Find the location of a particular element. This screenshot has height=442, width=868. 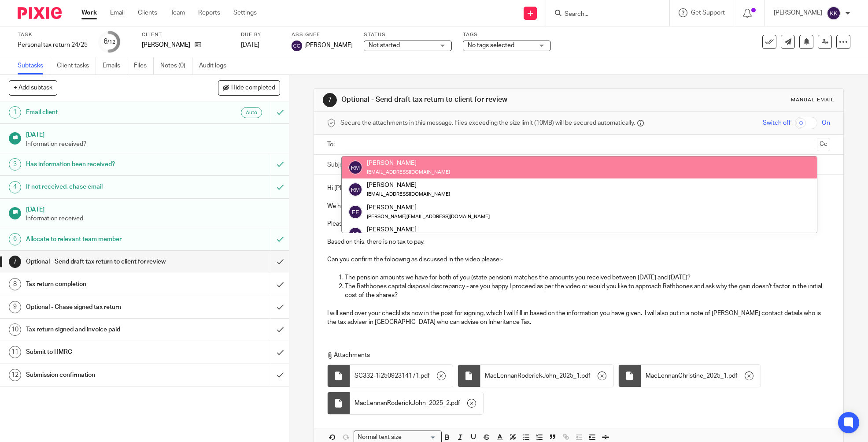

label: Task is located at coordinates (53, 35).